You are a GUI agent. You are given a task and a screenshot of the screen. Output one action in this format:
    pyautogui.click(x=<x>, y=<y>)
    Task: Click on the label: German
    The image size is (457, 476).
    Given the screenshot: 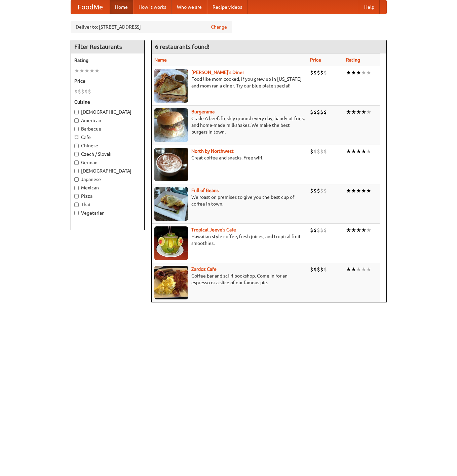 What is the action you would take?
    pyautogui.click(x=108, y=162)
    